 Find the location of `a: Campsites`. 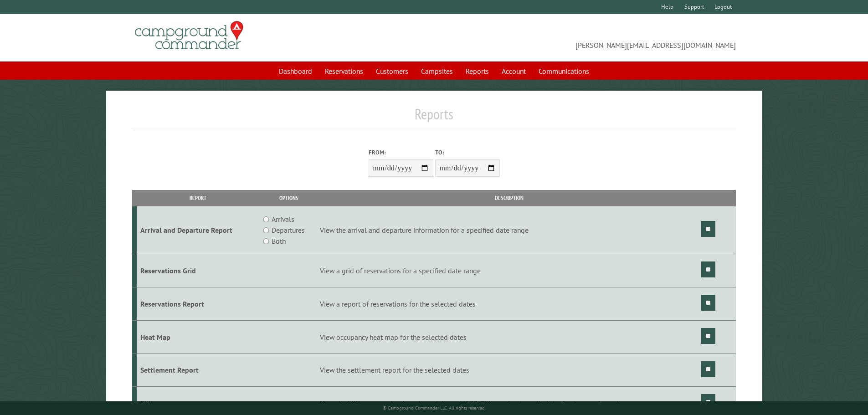

a: Campsites is located at coordinates (437, 71).